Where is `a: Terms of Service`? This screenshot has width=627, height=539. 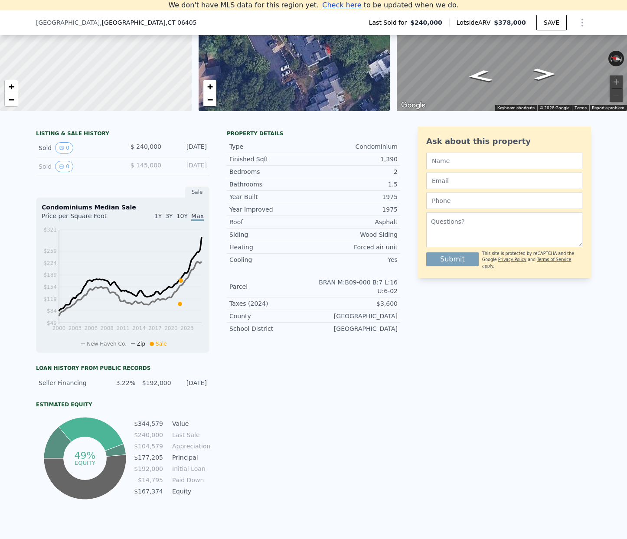
a: Terms of Service is located at coordinates (554, 259).